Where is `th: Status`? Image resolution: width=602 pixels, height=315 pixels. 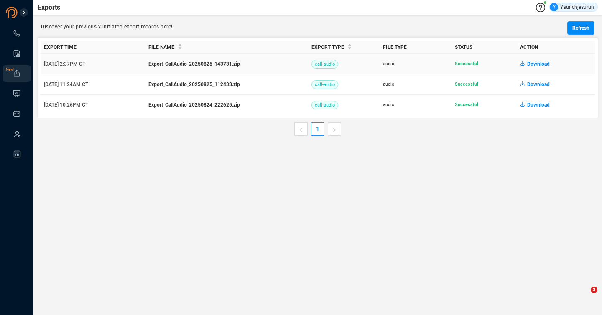 th: Status is located at coordinates (484, 47).